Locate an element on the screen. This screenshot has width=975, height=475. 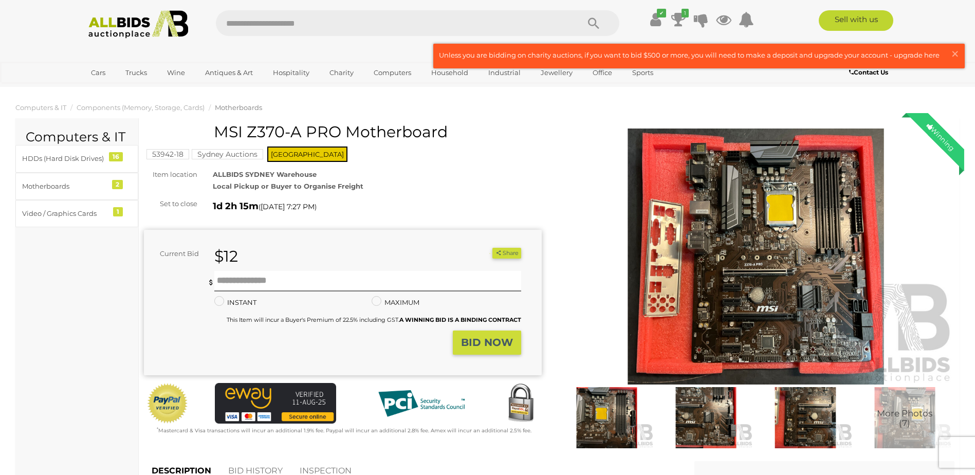
div: HDDs (Hard Disk Drives) is located at coordinates (64, 158).